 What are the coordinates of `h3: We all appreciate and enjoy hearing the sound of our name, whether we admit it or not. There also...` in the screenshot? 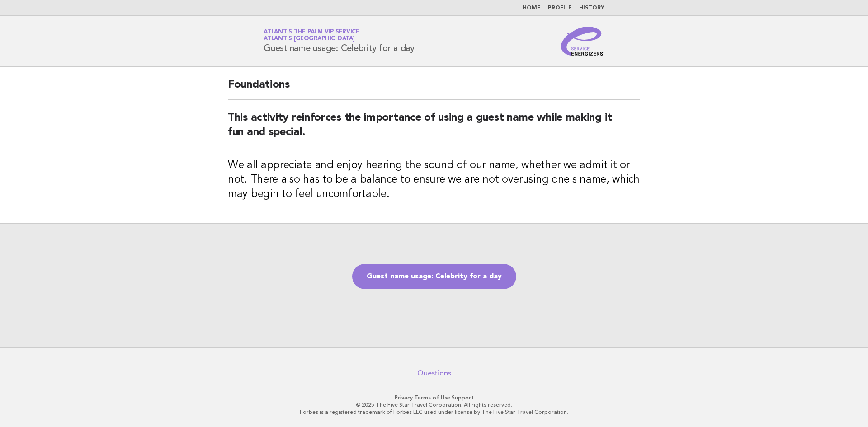 It's located at (434, 180).